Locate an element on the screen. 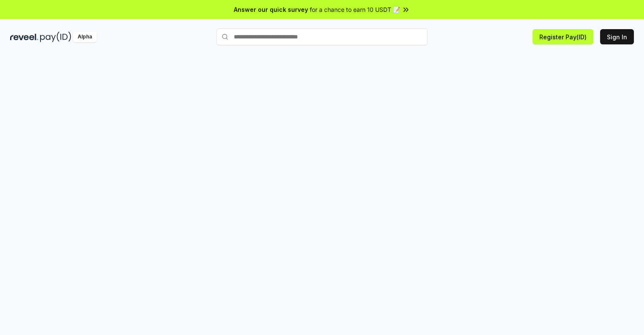 The height and width of the screenshot is (335, 644). span: for a chance to earn 10 USDT 📝 is located at coordinates (355, 9).